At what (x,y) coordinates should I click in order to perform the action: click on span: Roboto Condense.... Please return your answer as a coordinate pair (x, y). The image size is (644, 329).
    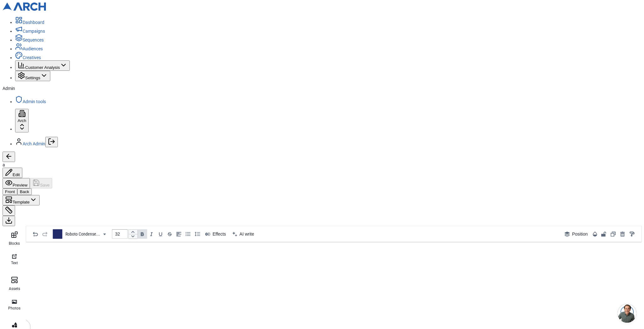
    Looking at the image, I should click on (83, 234).